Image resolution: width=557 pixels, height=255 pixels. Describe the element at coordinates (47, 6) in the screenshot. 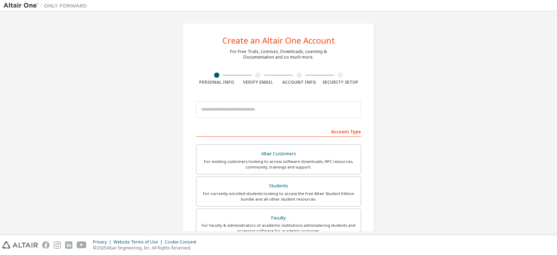

I see `img: Altair One` at that location.